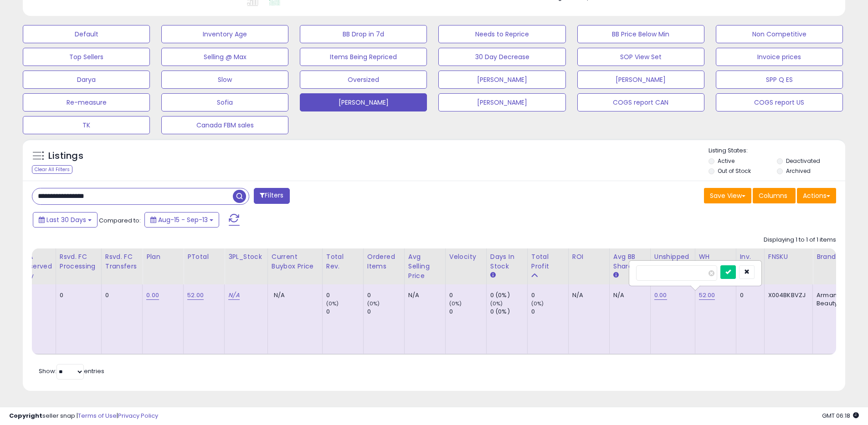  Describe the element at coordinates (86, 103) in the screenshot. I see `button: Re-measure` at that location.